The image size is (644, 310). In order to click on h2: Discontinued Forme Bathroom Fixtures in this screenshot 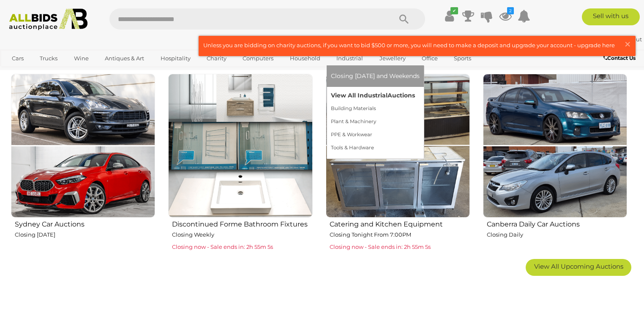, I will do `click(242, 223)`.